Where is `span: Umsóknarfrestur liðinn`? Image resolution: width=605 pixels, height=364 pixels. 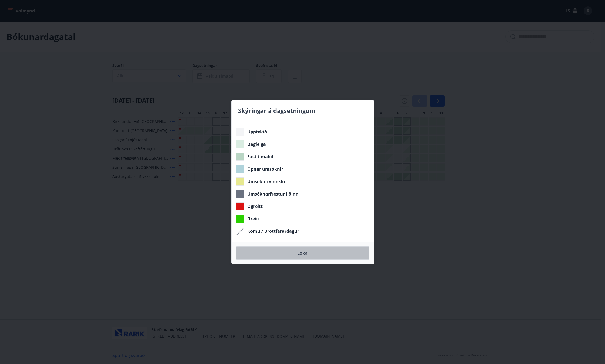 span: Umsóknarfrestur liðinn is located at coordinates (273, 194).